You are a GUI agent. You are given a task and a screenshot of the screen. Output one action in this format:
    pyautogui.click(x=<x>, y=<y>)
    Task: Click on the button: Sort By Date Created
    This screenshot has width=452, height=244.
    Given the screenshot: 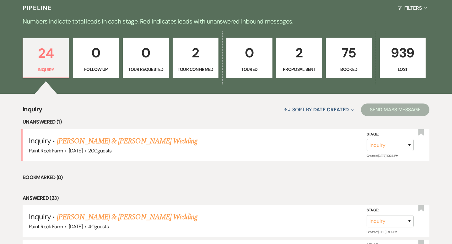 What is the action you would take?
    pyautogui.click(x=318, y=110)
    